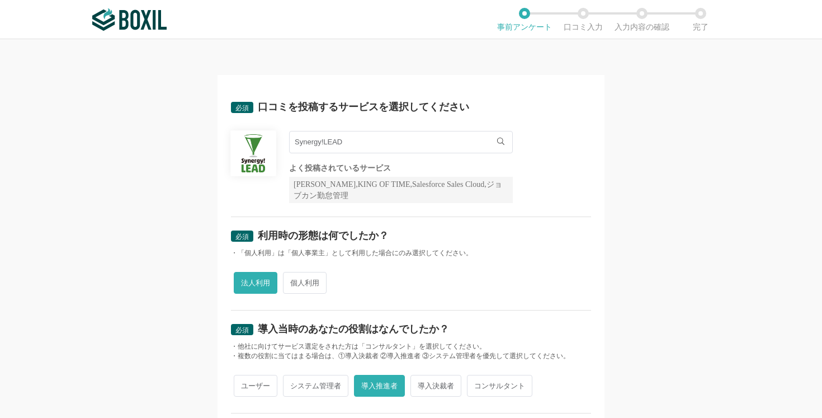 This screenshot has height=418, width=822. Describe the element at coordinates (583, 20) in the screenshot. I see `li: 口コミ入力` at that location.